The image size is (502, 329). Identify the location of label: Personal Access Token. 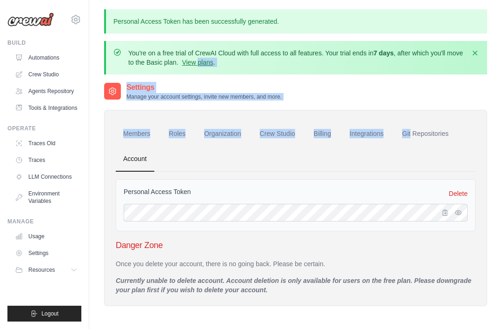
(157, 192).